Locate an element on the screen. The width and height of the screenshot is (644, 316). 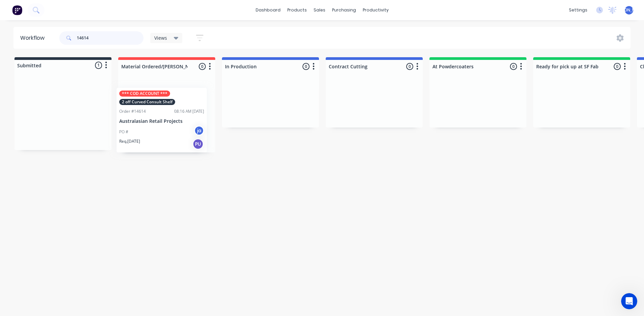
input: Search for orders... is located at coordinates (110, 38).